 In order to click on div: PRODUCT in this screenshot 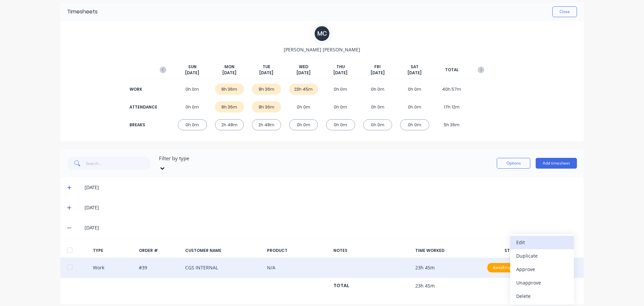, I will do `click(297, 250)`.